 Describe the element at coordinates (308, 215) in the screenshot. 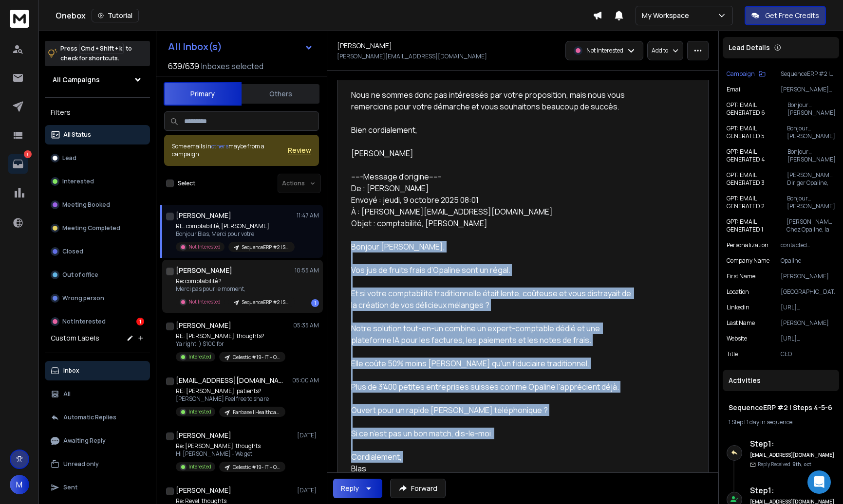

I see `p: 11:47 AM` at that location.